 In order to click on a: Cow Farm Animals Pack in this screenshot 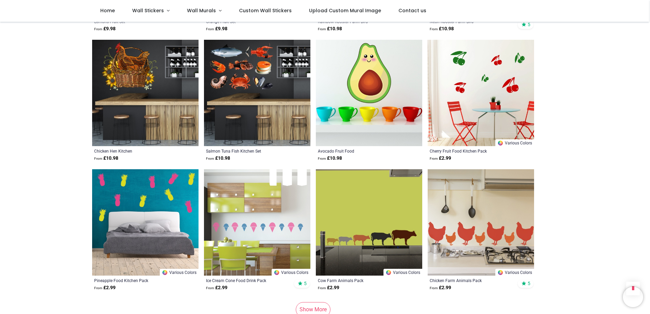, I will do `click(359, 281)`.